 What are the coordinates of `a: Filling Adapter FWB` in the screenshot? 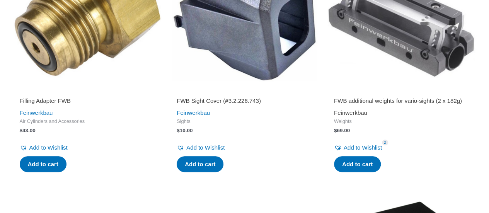 It's located at (87, 102).